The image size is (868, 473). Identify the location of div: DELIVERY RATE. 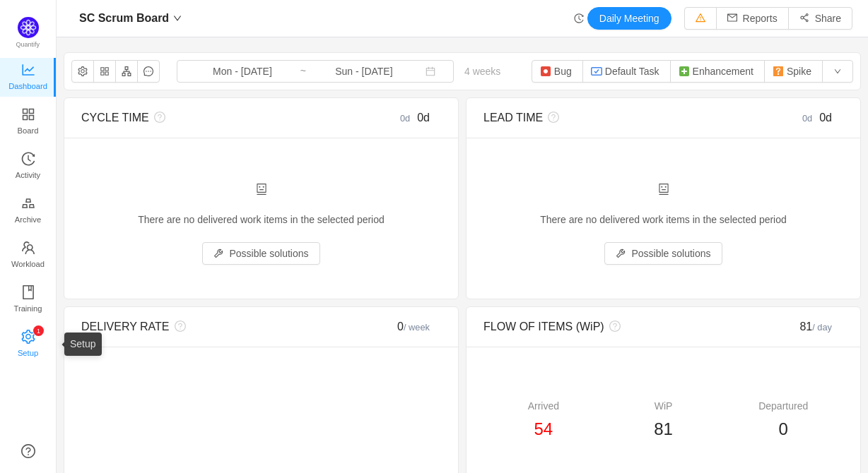
(216, 327).